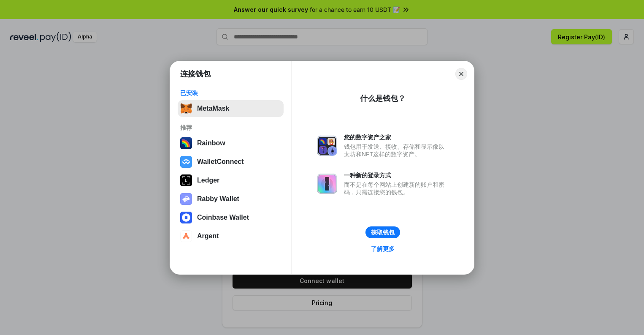  What do you see at coordinates (461, 74) in the screenshot?
I see `button: Close` at bounding box center [461, 74].